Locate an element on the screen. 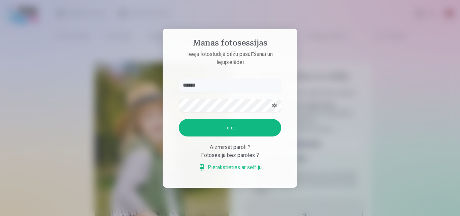  h4: Manas fotosessijas is located at coordinates (230, 44).